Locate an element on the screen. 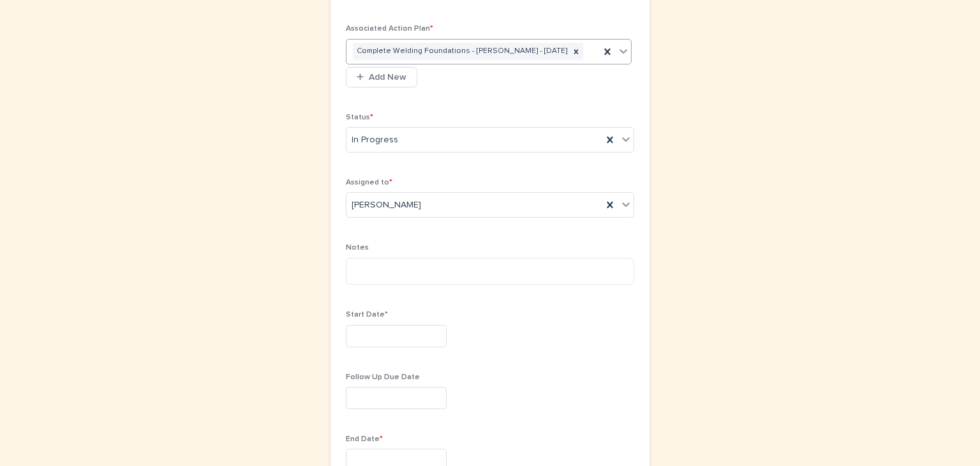 The height and width of the screenshot is (466, 980). span: Notes is located at coordinates (357, 248).